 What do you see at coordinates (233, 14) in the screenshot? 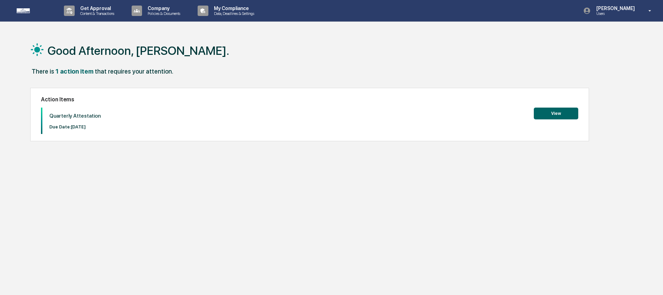
I see `p: Data, Deadlines & Settings` at bounding box center [233, 14].